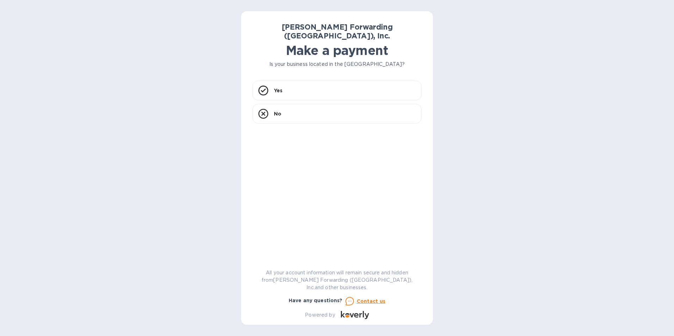 The image size is (674, 336). Describe the element at coordinates (277, 114) in the screenshot. I see `p: No` at that location.